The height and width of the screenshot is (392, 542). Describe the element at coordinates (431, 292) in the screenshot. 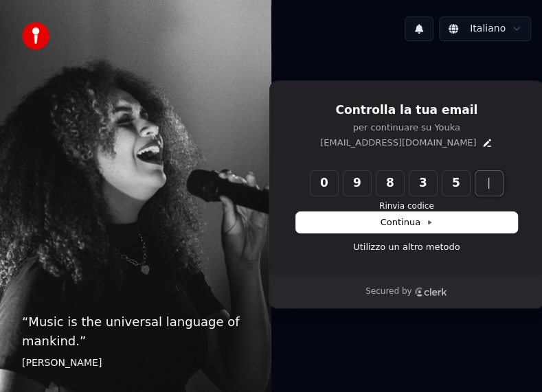

I see `a: Clerk logo` at that location.